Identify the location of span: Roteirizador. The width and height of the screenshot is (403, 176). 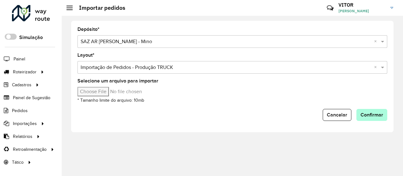
(25, 72).